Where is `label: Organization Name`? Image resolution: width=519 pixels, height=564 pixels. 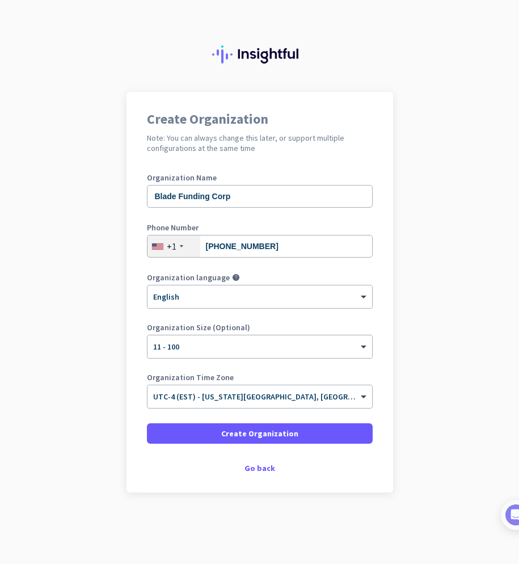
label: Organization Name is located at coordinates (260, 178).